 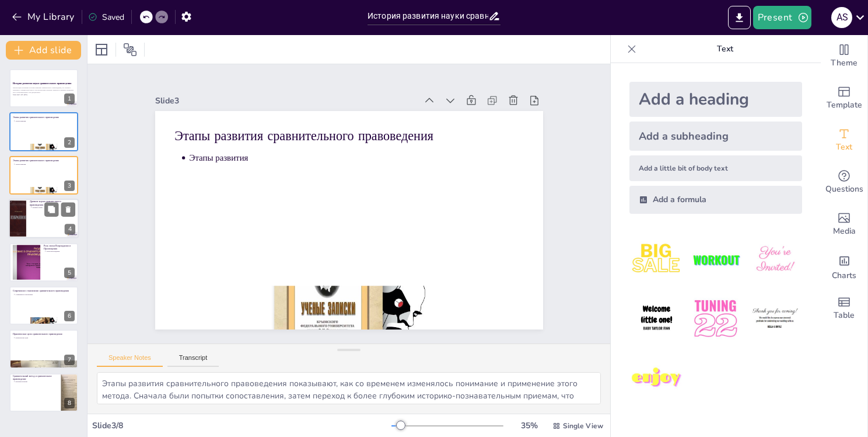 What do you see at coordinates (53, 203) in the screenshot?
I see `p: Древние корни сравнительного правоведения` at bounding box center [53, 203].